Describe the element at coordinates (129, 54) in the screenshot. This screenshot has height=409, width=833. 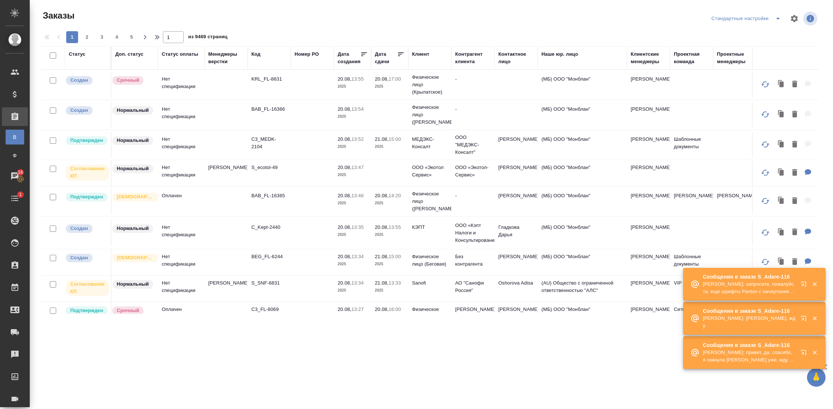
I see `div: Доп. статус` at that location.